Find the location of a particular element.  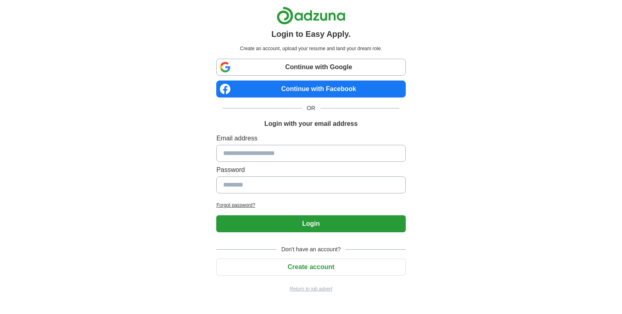

span: OR is located at coordinates (311, 108).